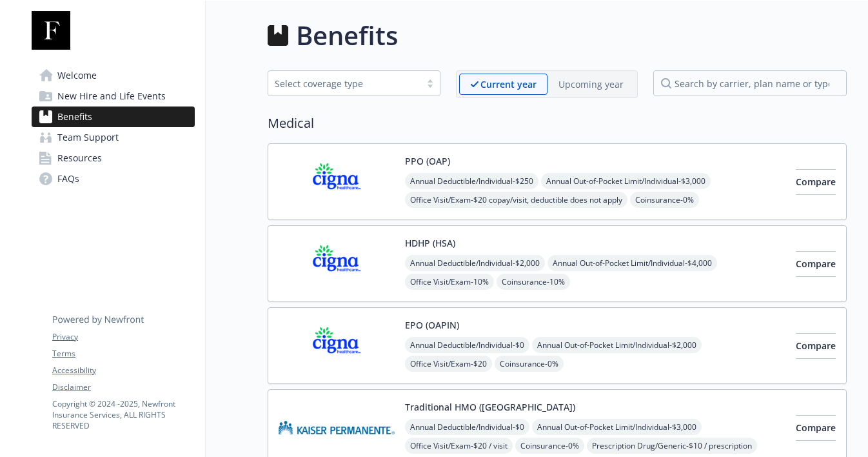  Describe the element at coordinates (111, 96) in the screenshot. I see `span: New Hire and Life Events` at that location.